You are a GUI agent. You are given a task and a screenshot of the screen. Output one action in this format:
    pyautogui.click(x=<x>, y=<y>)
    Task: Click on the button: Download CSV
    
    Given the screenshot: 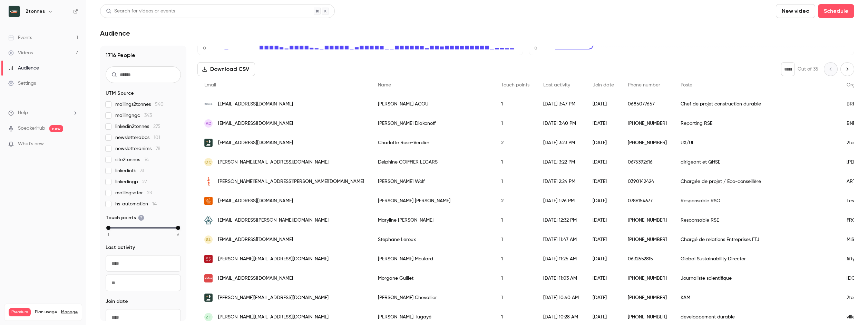 What is the action you would take?
    pyautogui.click(x=226, y=69)
    